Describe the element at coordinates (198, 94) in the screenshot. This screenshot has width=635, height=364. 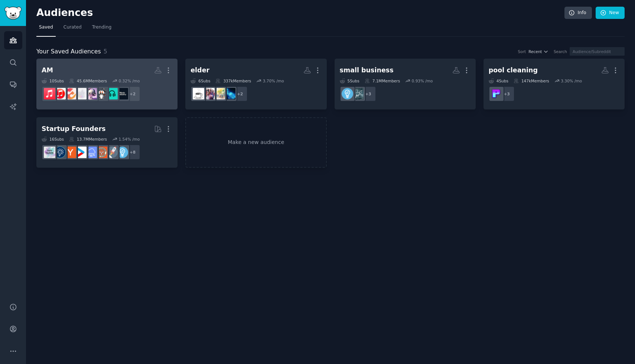
I see `img: eldercare` at that location.